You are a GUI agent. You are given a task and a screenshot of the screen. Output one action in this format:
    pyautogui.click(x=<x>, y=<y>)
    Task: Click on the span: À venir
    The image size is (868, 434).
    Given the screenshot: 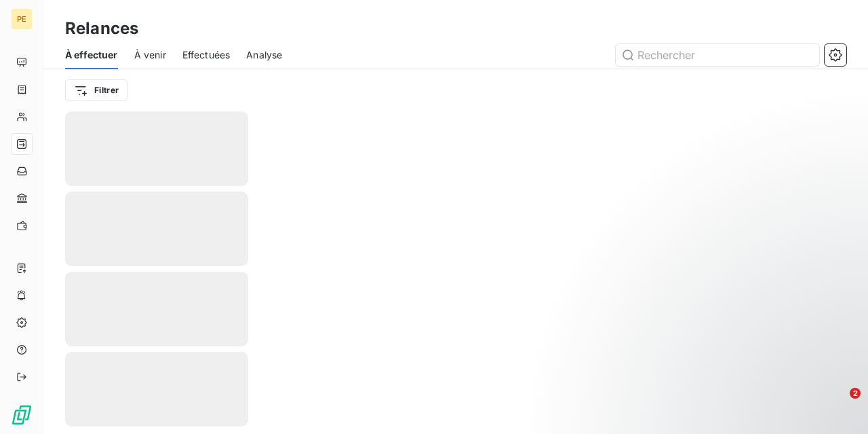 What is the action you would take?
    pyautogui.click(x=150, y=55)
    